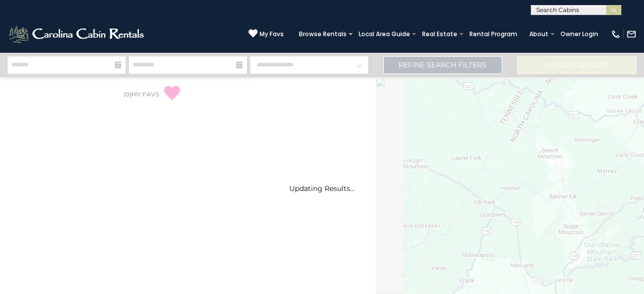 The image size is (644, 294). Describe the element at coordinates (631, 34) in the screenshot. I see `img: mail-regular-white.png` at that location.